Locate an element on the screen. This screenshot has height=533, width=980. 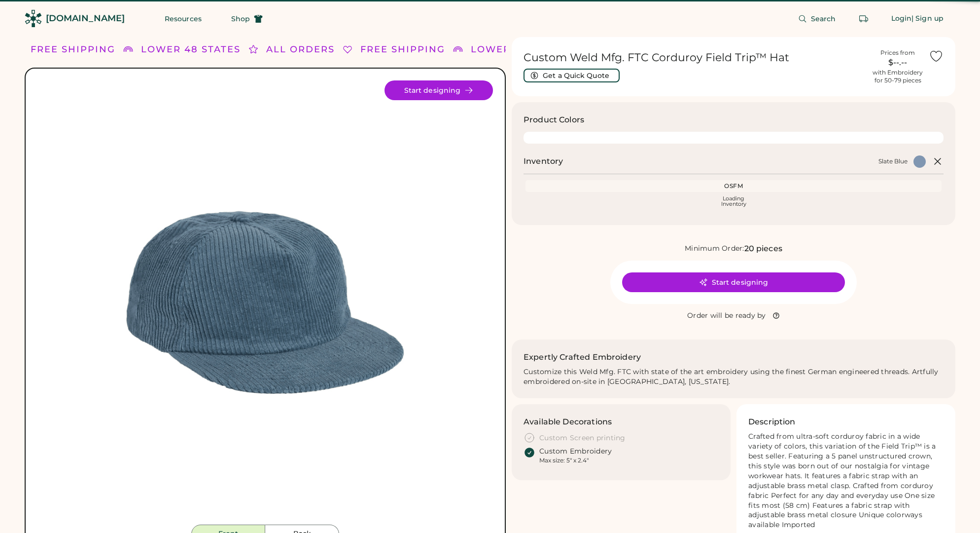
div: ALL ORDERS is located at coordinates (300, 49).